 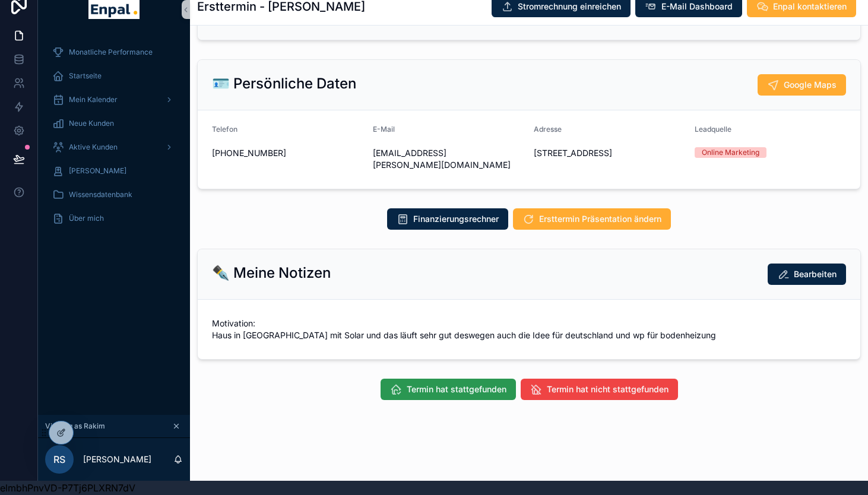 I want to click on button: Bearbeiten, so click(x=807, y=274).